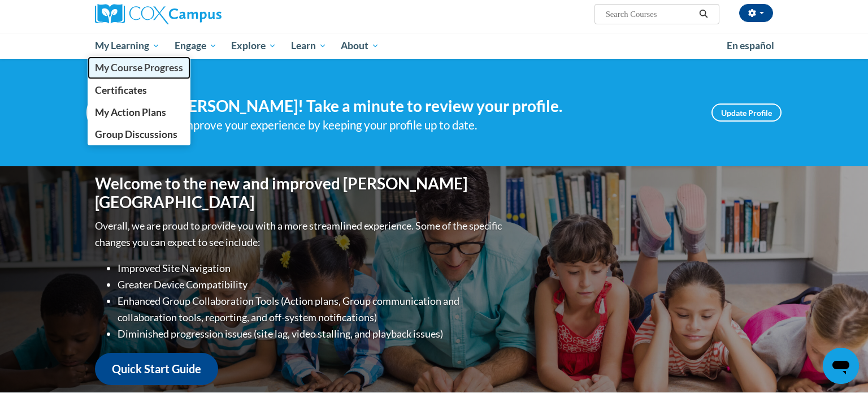 This screenshot has width=868, height=393. Describe the element at coordinates (750, 46) in the screenshot. I see `a: En español` at that location.